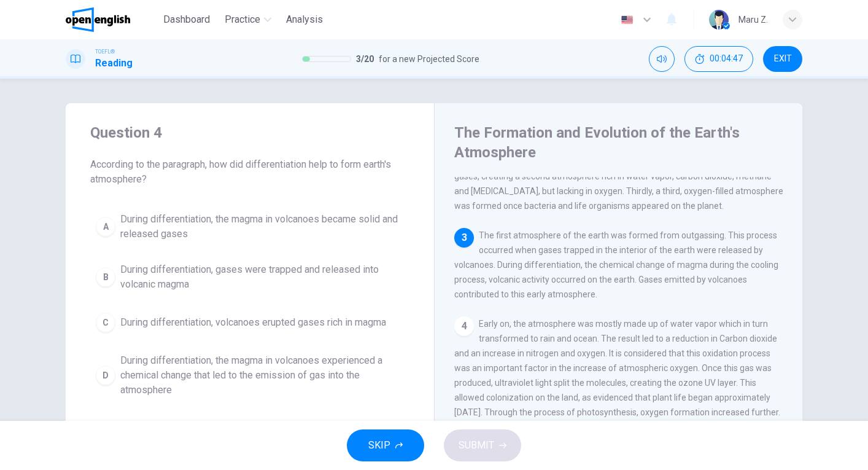 This screenshot has height=470, width=868. I want to click on h1: Reading, so click(114, 63).